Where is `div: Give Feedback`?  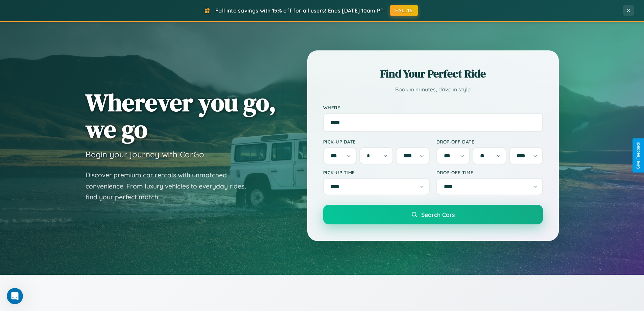 div: Give Feedback is located at coordinates (638, 155).